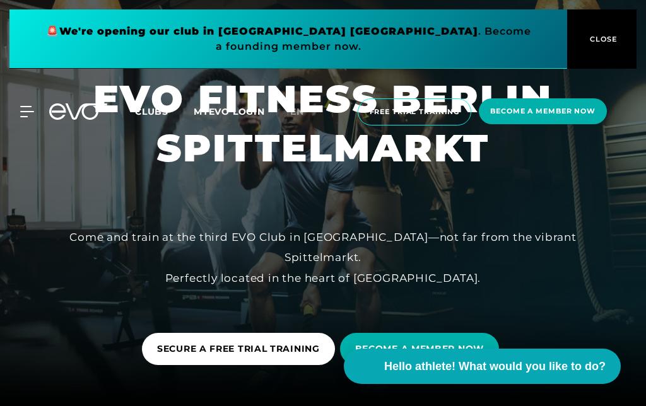 The height and width of the screenshot is (406, 646). I want to click on font: Free trial training, so click(414, 112).